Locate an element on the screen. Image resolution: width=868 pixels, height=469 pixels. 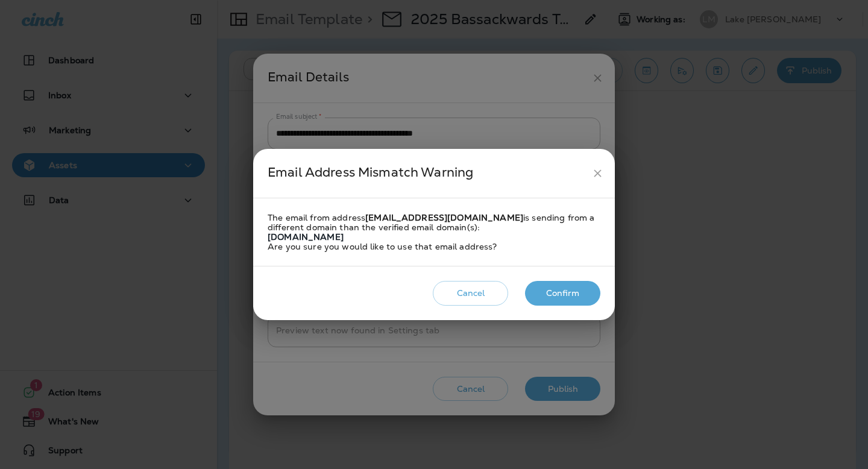
button: close is located at coordinates (597, 173).